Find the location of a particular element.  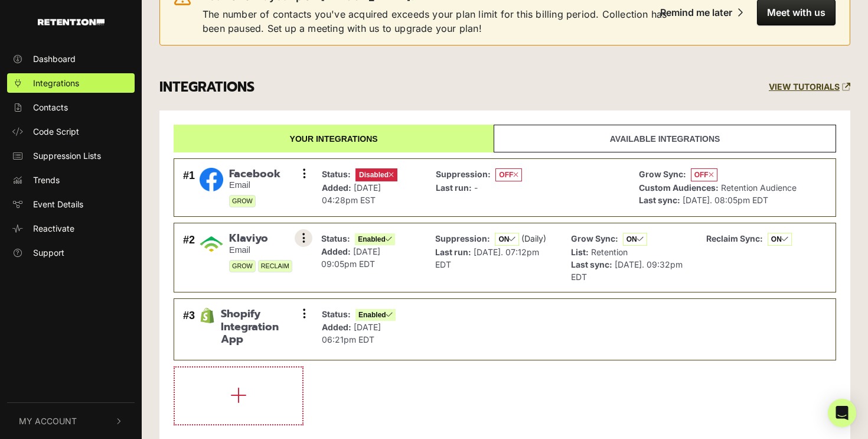

img: Retention.com is located at coordinates (71, 22).